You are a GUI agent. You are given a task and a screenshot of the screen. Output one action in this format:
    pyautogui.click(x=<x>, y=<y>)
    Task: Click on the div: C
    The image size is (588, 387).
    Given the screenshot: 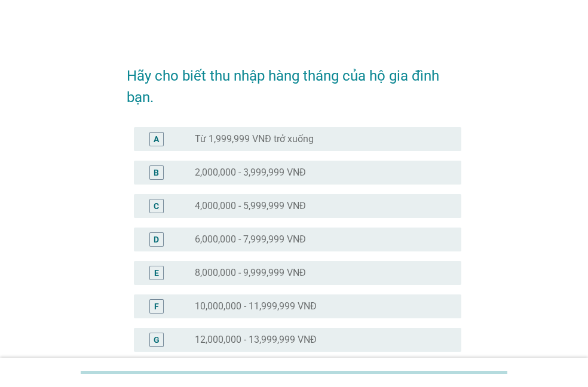 What is the action you would take?
    pyautogui.click(x=156, y=206)
    